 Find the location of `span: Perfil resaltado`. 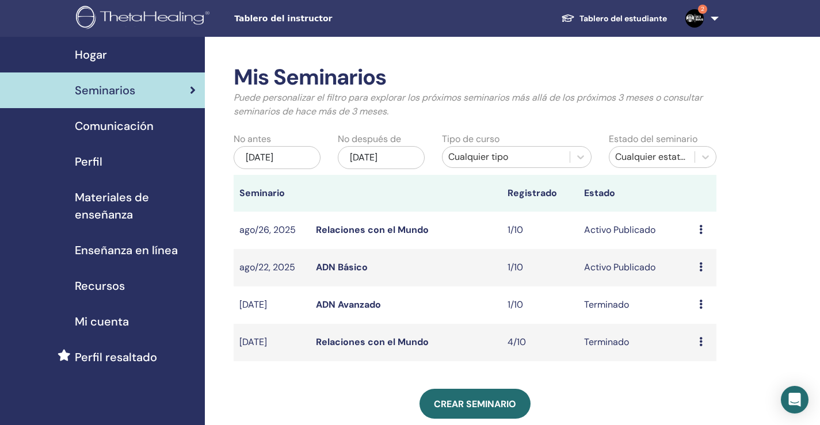

span: Perfil resaltado is located at coordinates (116, 357).